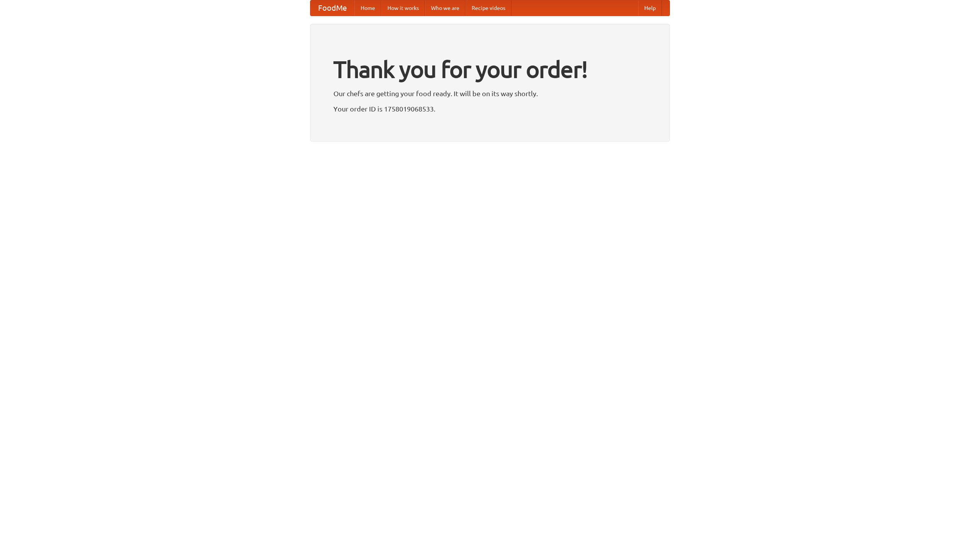 The width and height of the screenshot is (980, 542). I want to click on a: Who we are, so click(445, 8).